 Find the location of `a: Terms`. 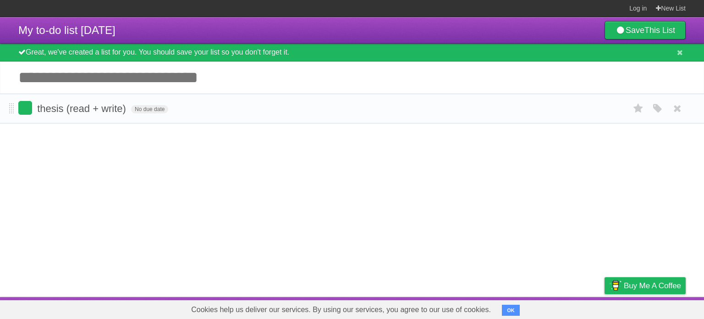

a: Terms is located at coordinates (572, 308).